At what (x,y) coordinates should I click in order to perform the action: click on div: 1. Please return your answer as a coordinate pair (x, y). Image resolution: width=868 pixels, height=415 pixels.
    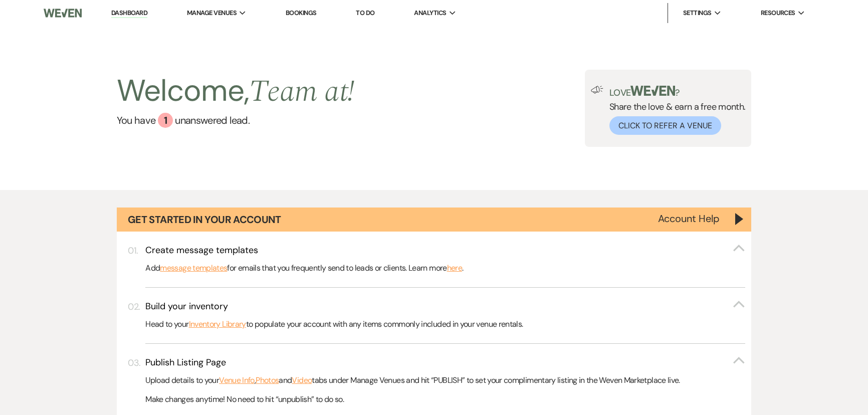
    Looking at the image, I should click on (165, 121).